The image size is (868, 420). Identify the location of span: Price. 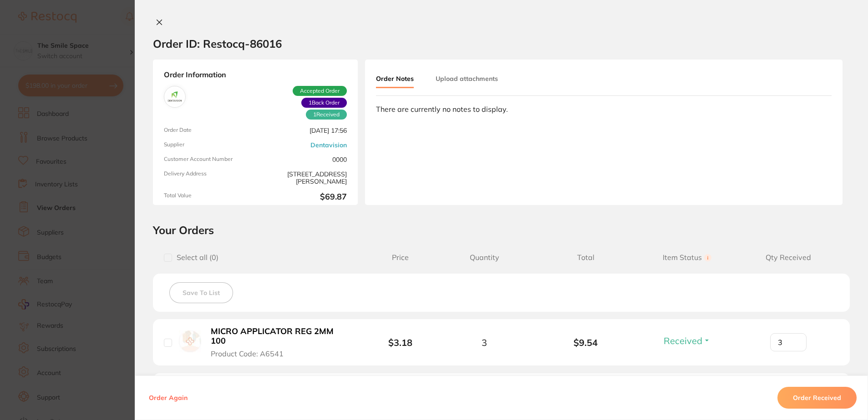
(400, 257).